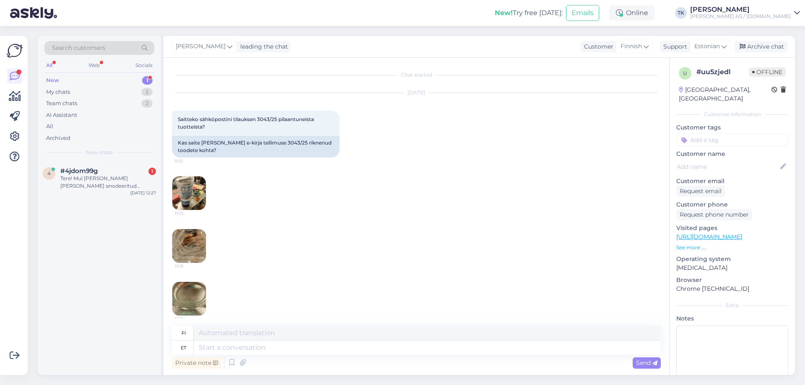 Image resolution: width=805 pixels, height=385 pixels. What do you see at coordinates (707, 47) in the screenshot?
I see `span: Estonian` at bounding box center [707, 47].